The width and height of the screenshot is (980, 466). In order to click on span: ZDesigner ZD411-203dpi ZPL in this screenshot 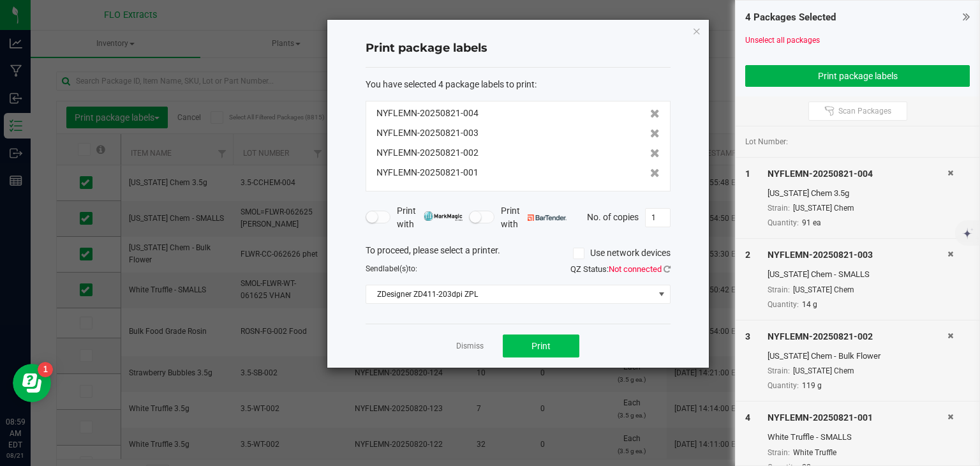, I will do `click(509, 294)`.